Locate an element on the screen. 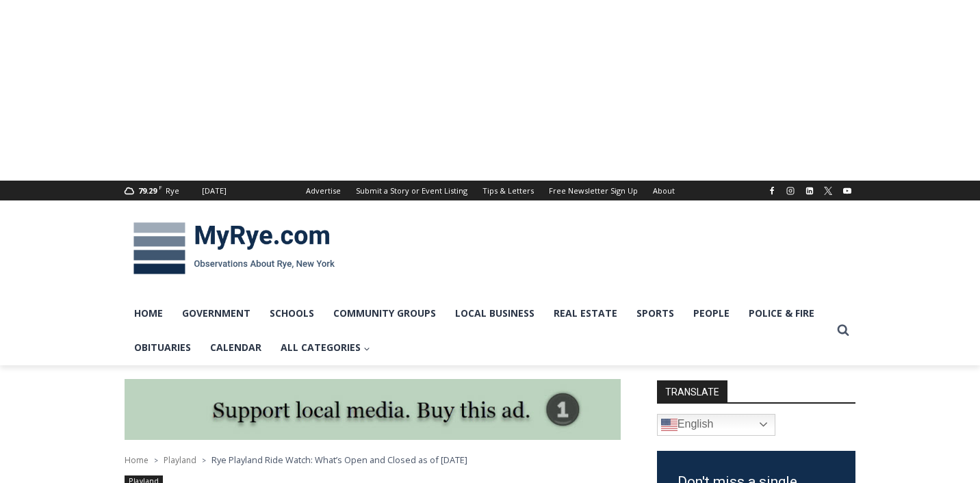 The width and height of the screenshot is (980, 483). div: Rye is located at coordinates (173, 190).